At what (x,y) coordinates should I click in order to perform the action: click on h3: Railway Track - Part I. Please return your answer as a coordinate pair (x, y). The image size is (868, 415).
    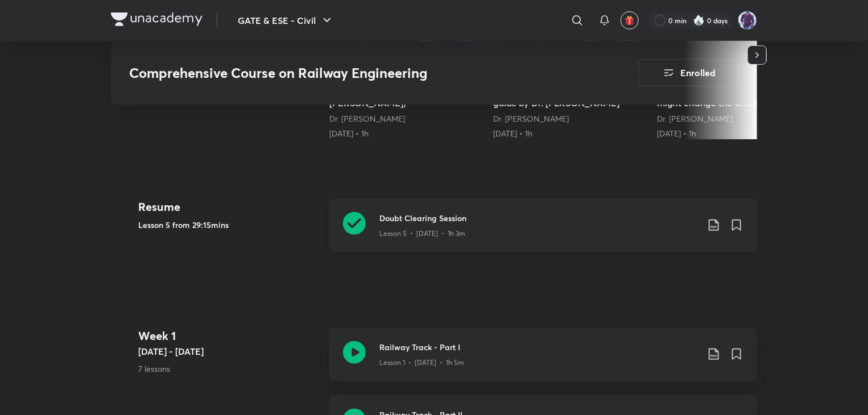
    Looking at the image, I should click on (539, 347).